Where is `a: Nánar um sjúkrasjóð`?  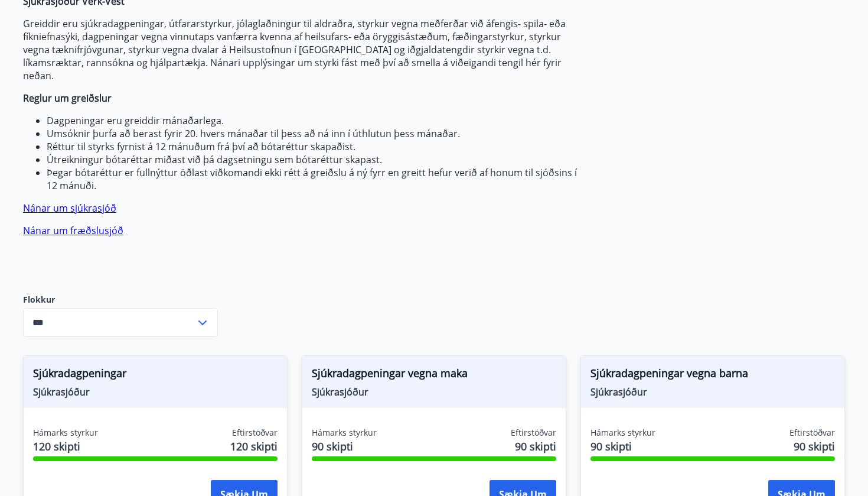
a: Nánar um sjúkrasjóð is located at coordinates (70, 208).